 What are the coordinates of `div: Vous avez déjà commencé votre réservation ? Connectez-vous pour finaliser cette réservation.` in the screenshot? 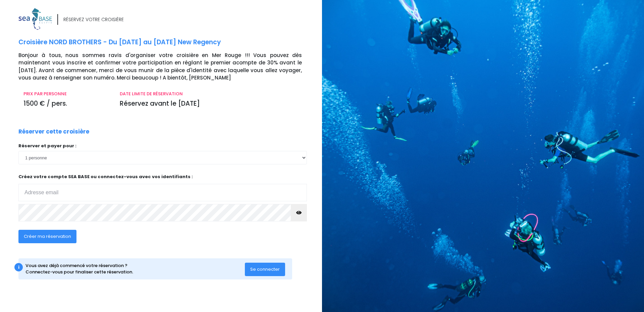 It's located at (135, 269).